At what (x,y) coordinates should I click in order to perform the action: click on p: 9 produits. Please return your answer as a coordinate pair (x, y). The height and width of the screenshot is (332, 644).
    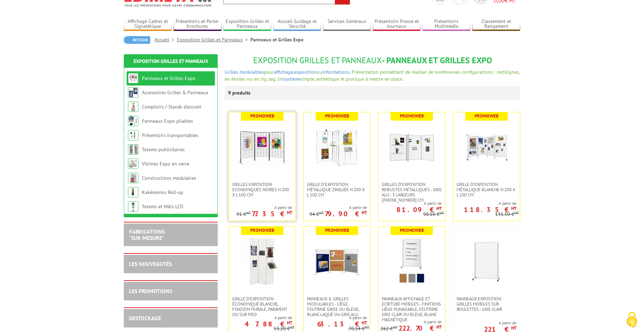
    Looking at the image, I should click on (241, 93).